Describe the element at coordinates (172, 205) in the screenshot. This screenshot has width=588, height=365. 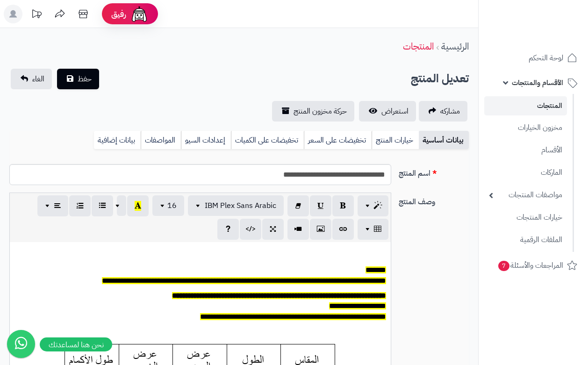
I see `span: 16` at that location.